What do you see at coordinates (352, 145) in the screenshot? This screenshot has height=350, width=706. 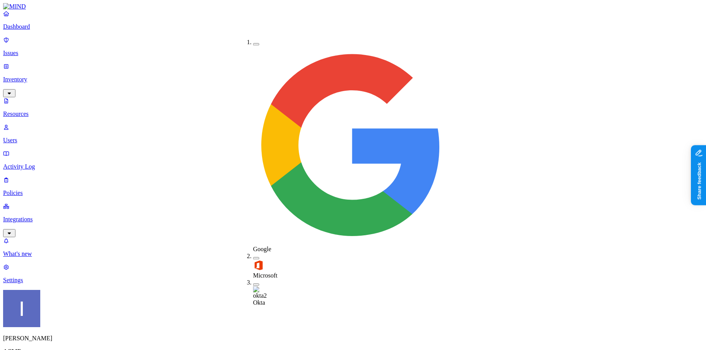 I see `img: google-workspace` at bounding box center [352, 145].